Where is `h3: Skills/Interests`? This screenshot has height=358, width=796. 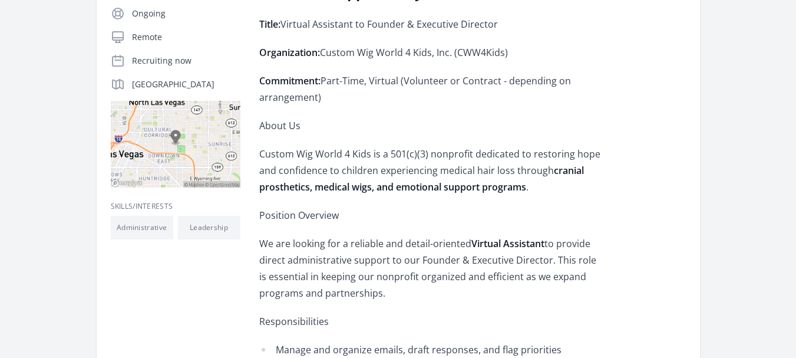
h3: Skills/Interests is located at coordinates (176, 206).